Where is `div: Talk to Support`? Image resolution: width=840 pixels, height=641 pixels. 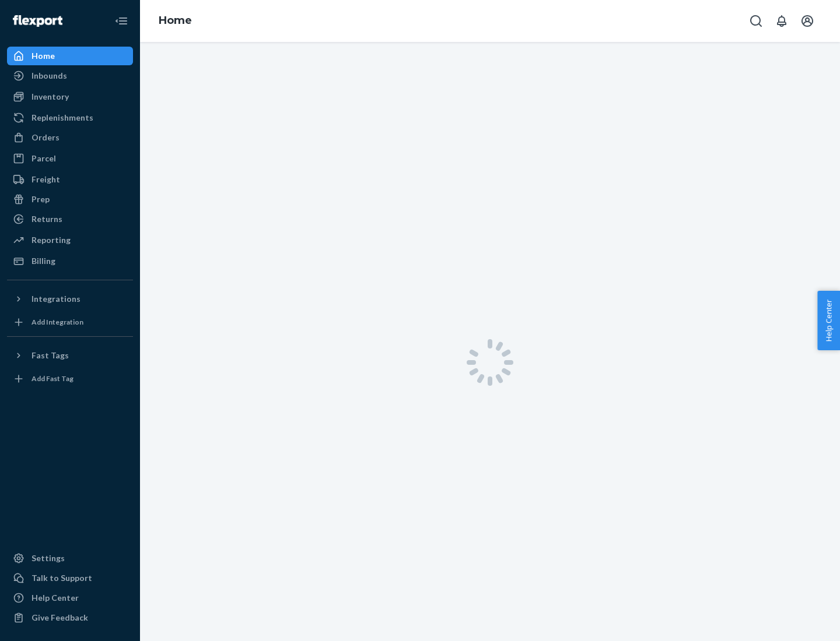 div: Talk to Support is located at coordinates (62, 578).